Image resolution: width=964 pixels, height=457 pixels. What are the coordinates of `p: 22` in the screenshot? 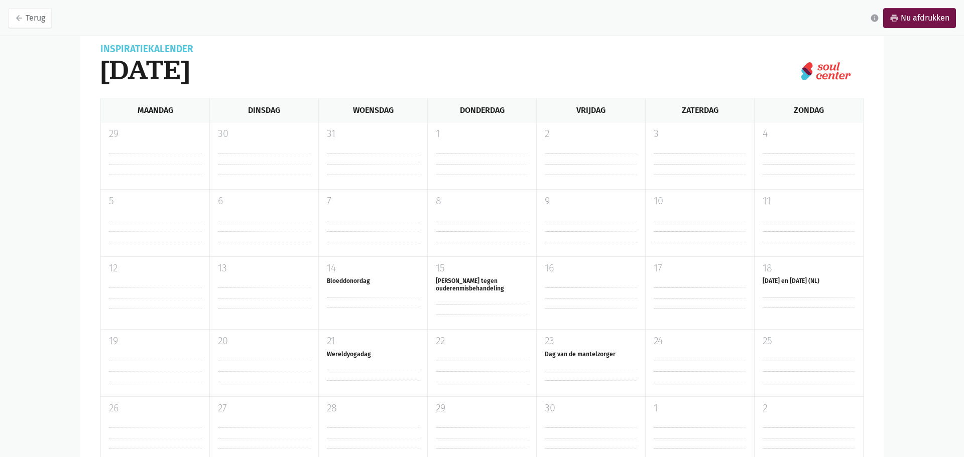 It's located at (482, 341).